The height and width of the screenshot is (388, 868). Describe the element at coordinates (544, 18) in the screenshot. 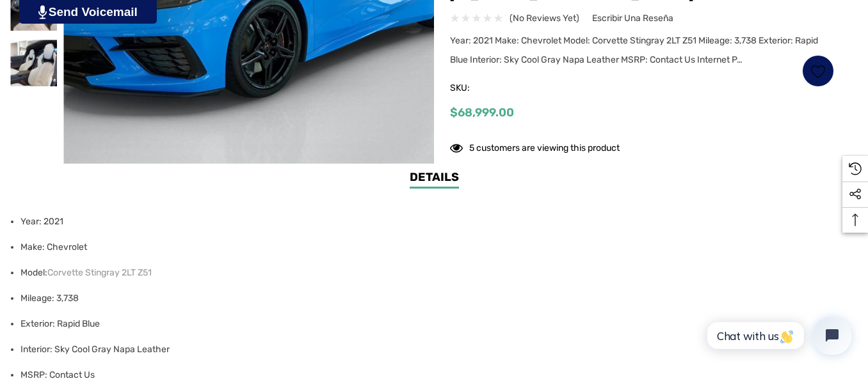

I see `span: (No reviews yet)` at that location.